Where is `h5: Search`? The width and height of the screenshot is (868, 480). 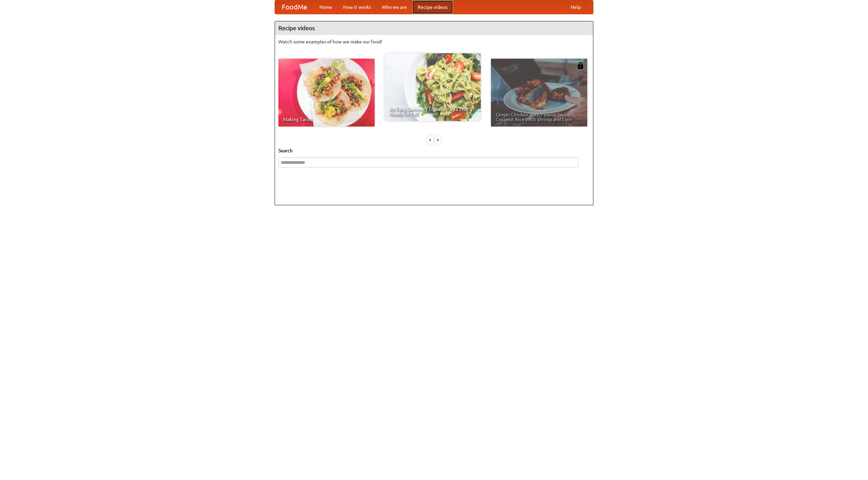 h5: Search is located at coordinates (434, 151).